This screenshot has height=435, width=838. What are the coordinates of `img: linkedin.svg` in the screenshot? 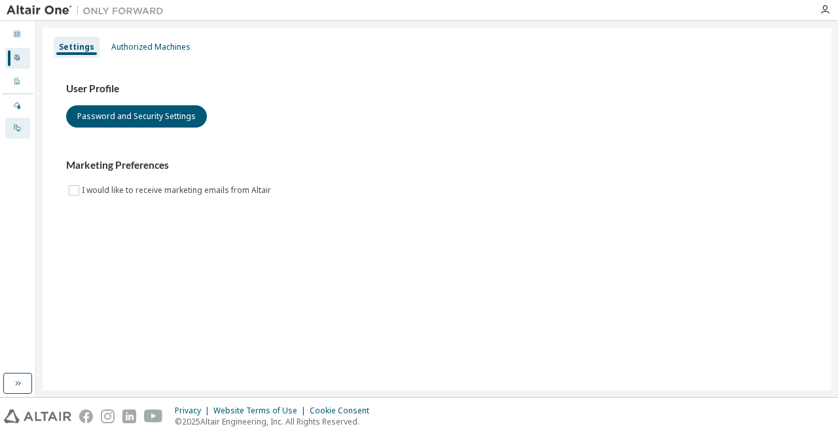 It's located at (129, 416).